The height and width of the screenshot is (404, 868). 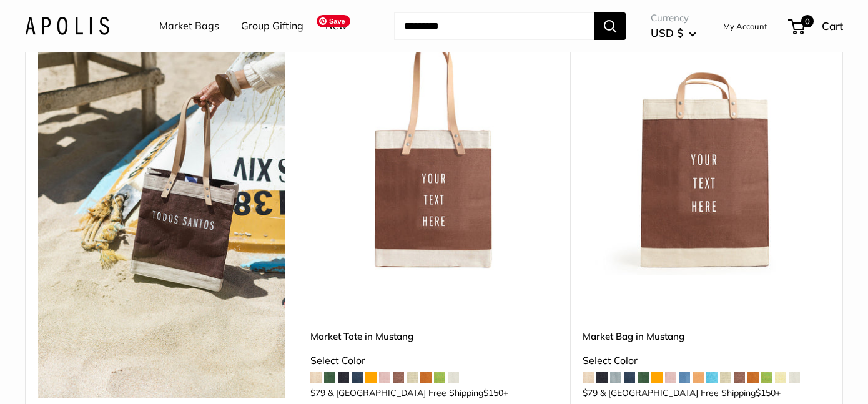 What do you see at coordinates (334, 21) in the screenshot?
I see `span: Save` at bounding box center [334, 21].